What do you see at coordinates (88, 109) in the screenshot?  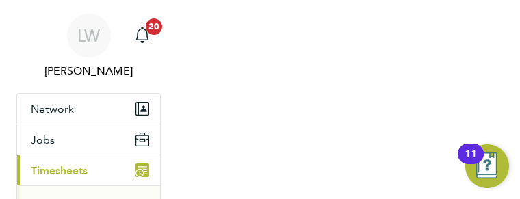 I see `button: Network` at bounding box center [88, 109].